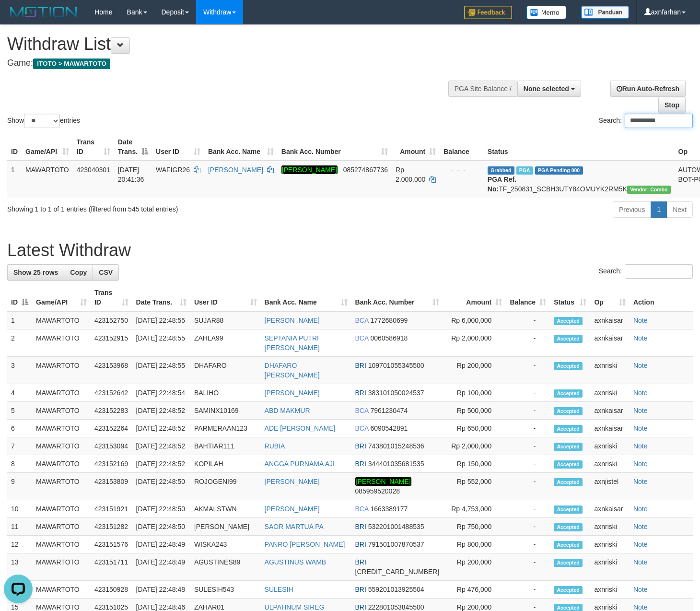  What do you see at coordinates (396, 365) in the screenshot?
I see `span: Copy 109701055345500 to clipboard` at bounding box center [396, 365].